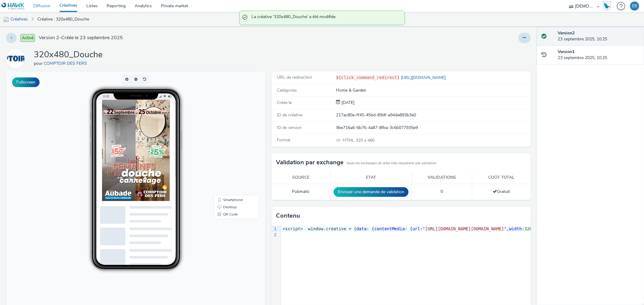  What do you see at coordinates (15, 59) in the screenshot?
I see `img: COMPTOIR DES FERS` at bounding box center [15, 59].